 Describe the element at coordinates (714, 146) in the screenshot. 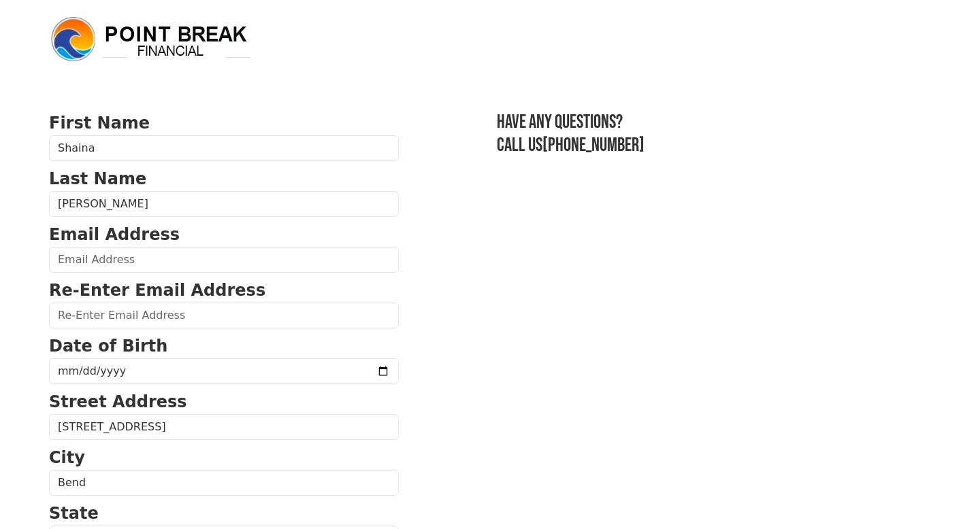

I see `h3: Call us` at that location.